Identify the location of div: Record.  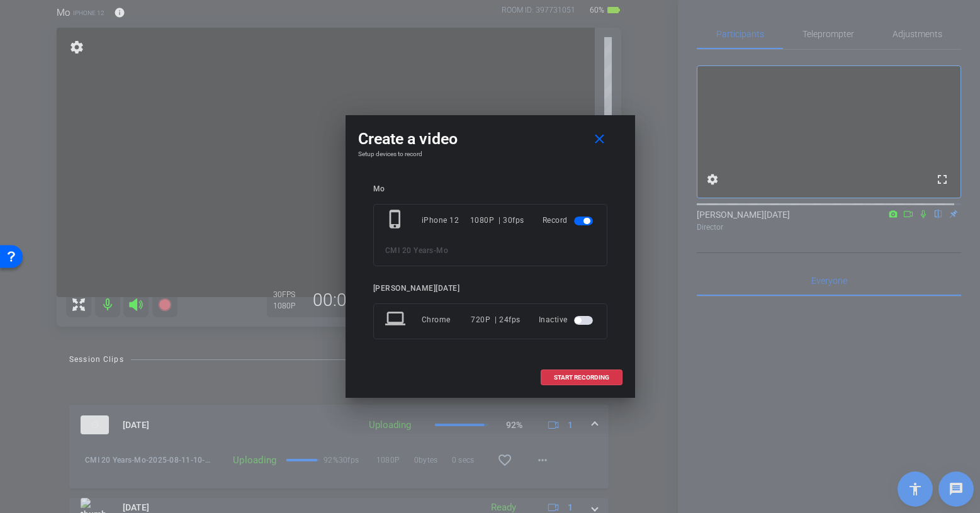
(569, 220).